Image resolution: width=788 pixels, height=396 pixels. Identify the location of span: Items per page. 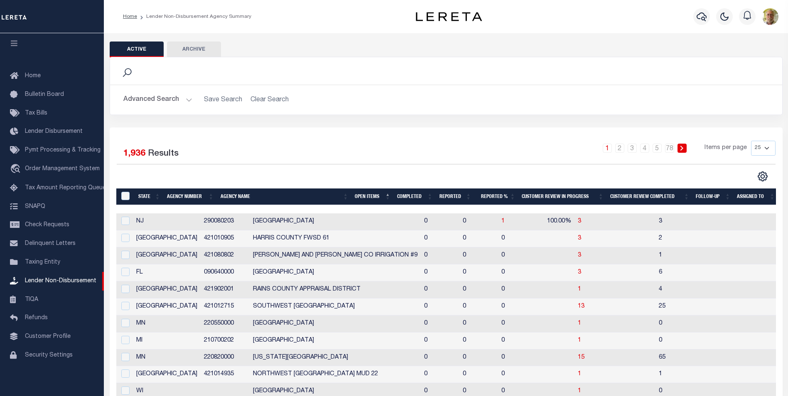
(726, 148).